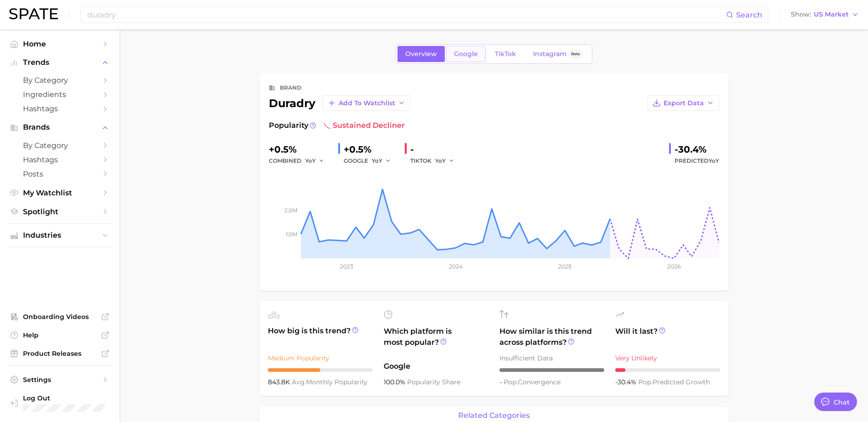 This screenshot has height=422, width=868. What do you see at coordinates (60, 235) in the screenshot?
I see `button: Industries` at bounding box center [60, 235].